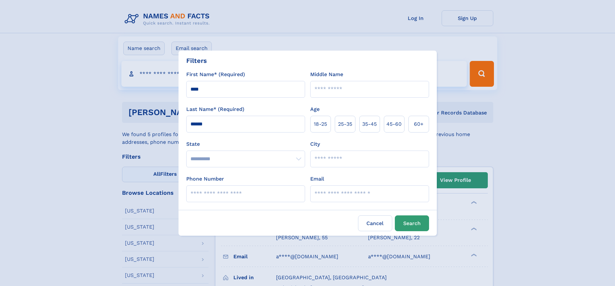 This screenshot has width=615, height=286. What do you see at coordinates (315, 109) in the screenshot?
I see `label: Age` at bounding box center [315, 109].